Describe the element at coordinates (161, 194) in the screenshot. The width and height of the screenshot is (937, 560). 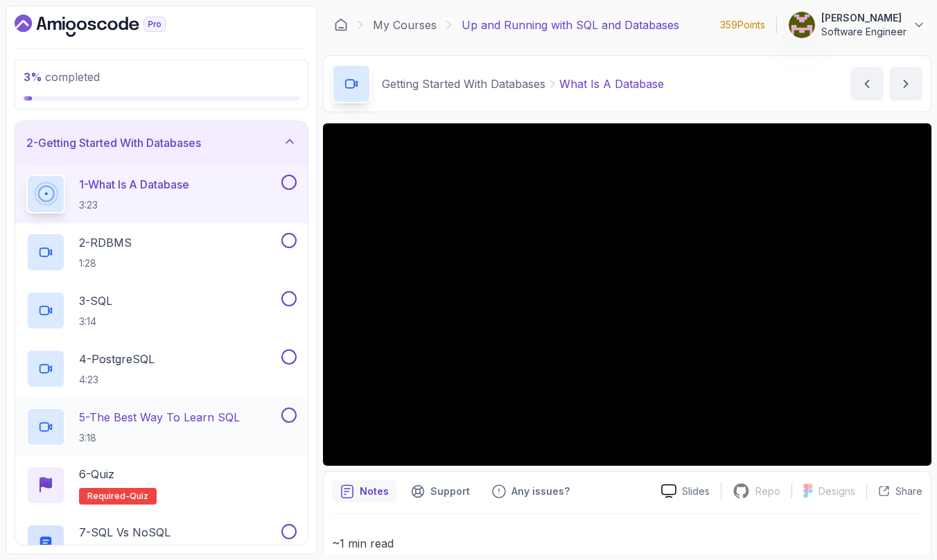
I see `button: 1-What Is A Database3:23` at that location.